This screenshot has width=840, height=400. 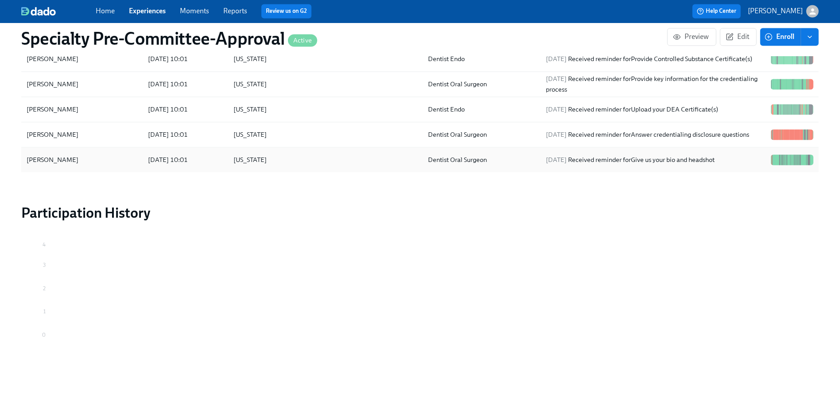 What do you see at coordinates (44, 312) in the screenshot?
I see `tspan: 1` at bounding box center [44, 312].